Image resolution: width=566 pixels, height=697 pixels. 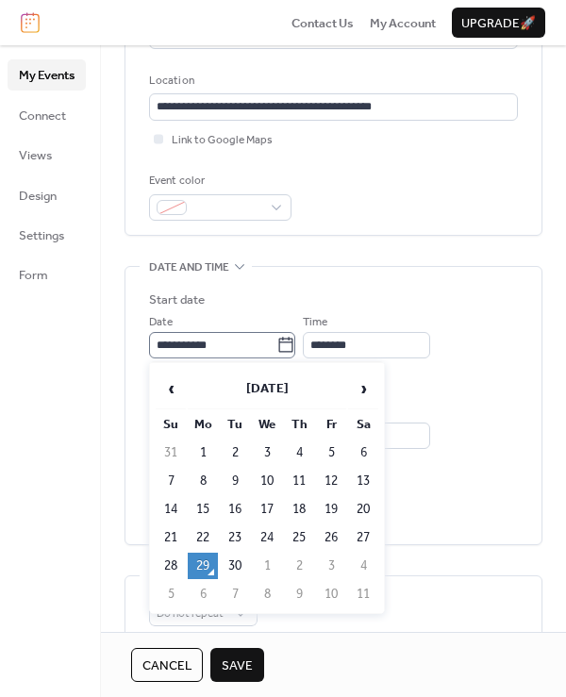 What do you see at coordinates (167, 665) in the screenshot?
I see `button: Cancel` at bounding box center [167, 665].